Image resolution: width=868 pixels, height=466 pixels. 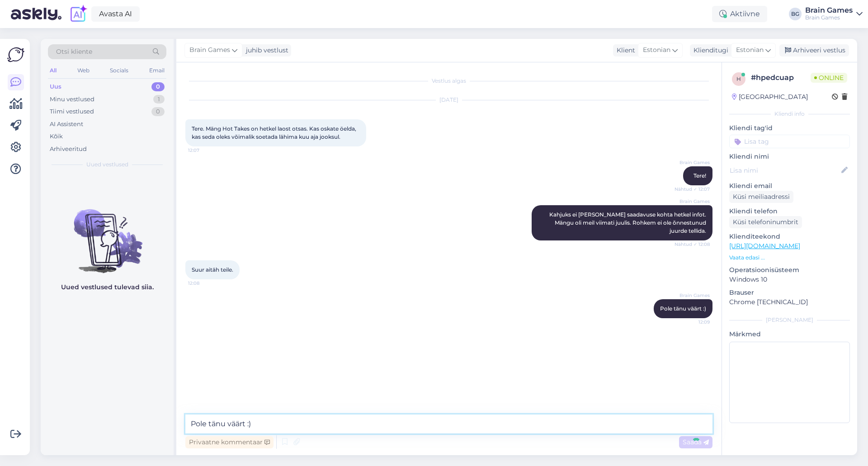 I want to click on span: Tere. Mäng Hot Takes on hetkel laost otsas. Kas oskate öelda, kas seda oleks võimalik soetada läh..., so click(x=275, y=132).